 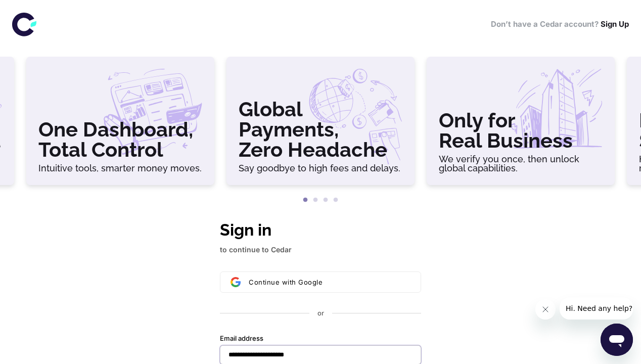 I want to click on h3: One Dashboard, Total Control, so click(x=120, y=139).